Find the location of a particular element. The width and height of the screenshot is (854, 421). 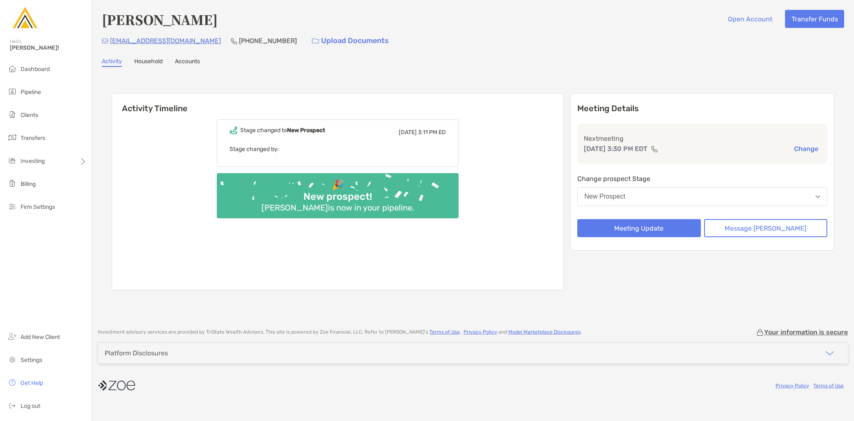

img: Phone Icon is located at coordinates (234, 41).